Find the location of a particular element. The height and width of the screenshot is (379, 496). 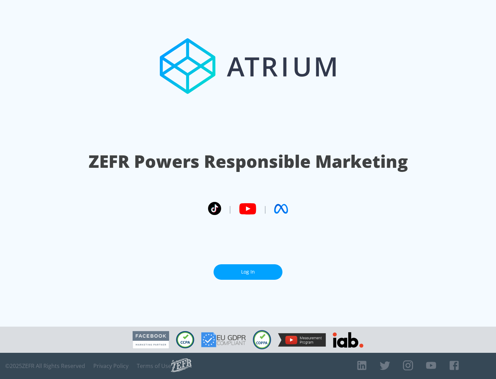

img: Facebook Marketing Partner is located at coordinates (151, 339).